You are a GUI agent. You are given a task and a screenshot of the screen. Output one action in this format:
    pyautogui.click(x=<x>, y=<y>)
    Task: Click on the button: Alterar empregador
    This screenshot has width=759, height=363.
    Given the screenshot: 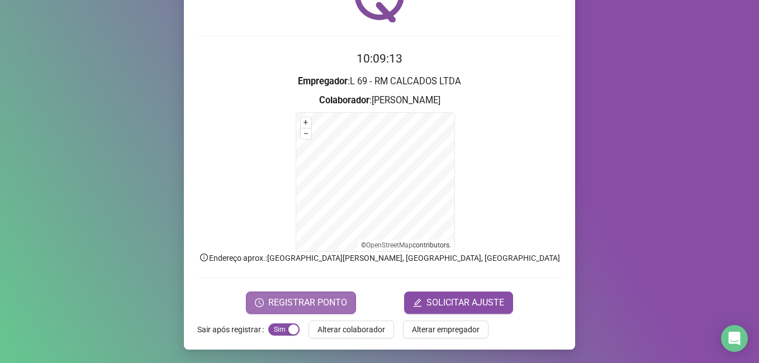 What is the action you would take?
    pyautogui.click(x=446, y=330)
    